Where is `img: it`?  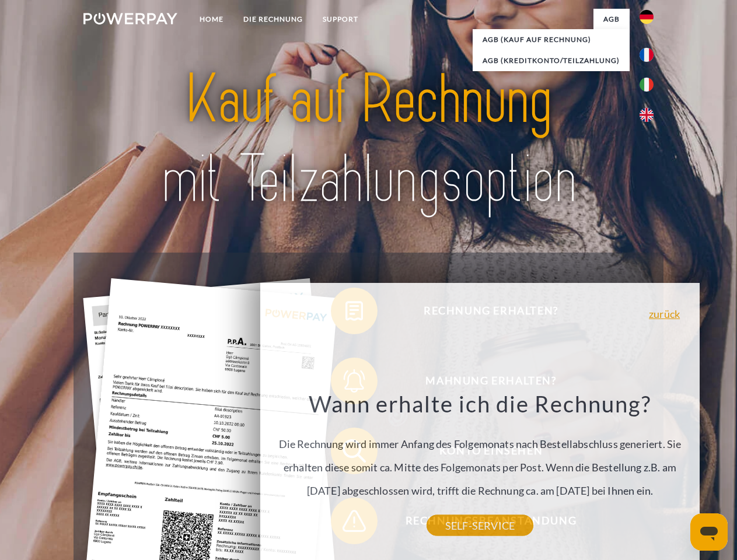 img: it is located at coordinates (646, 85).